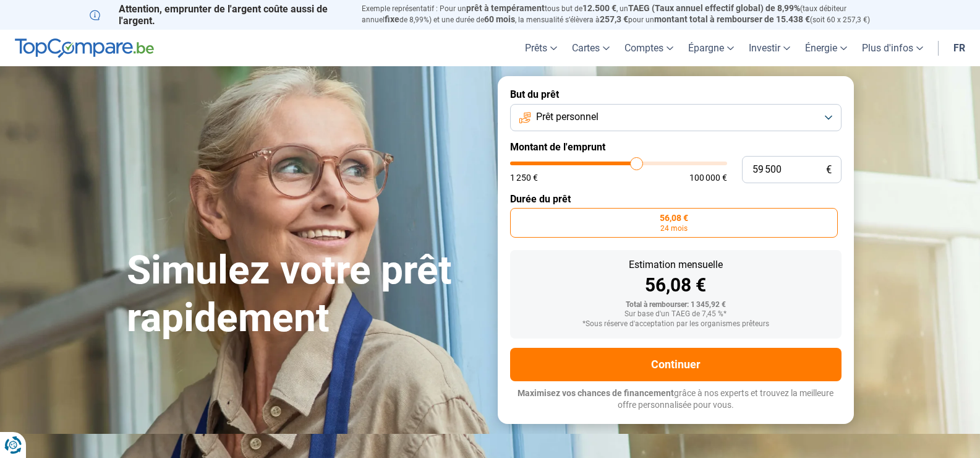  I want to click on span: 56,08 €, so click(674, 218).